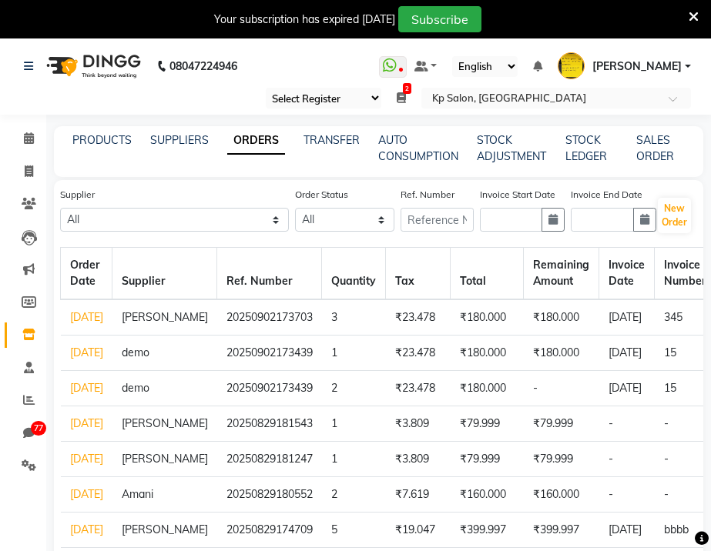 This screenshot has height=551, width=711. Describe the element at coordinates (353, 317) in the screenshot. I see `td: 3` at that location.